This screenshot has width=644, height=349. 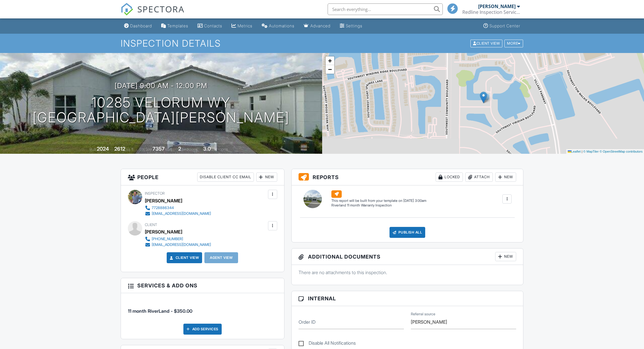 What do you see at coordinates (307, 322) in the screenshot?
I see `label: Order ID` at bounding box center [307, 322].